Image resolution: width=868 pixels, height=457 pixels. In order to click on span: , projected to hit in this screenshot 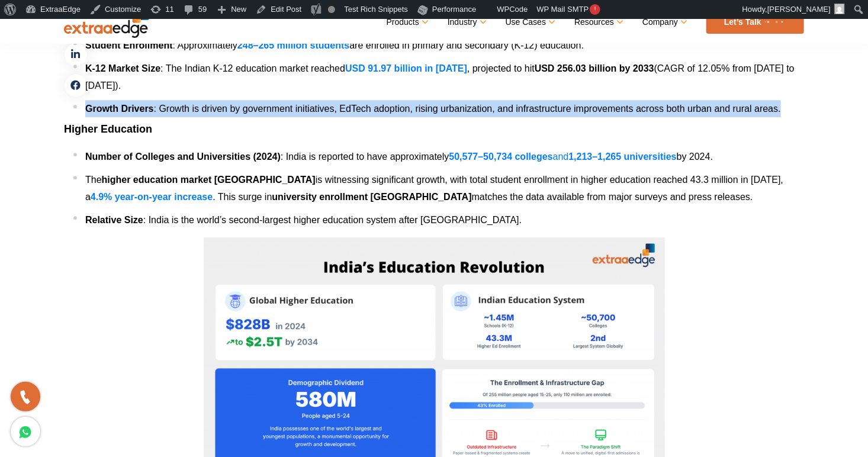, I will do `click(501, 68)`.